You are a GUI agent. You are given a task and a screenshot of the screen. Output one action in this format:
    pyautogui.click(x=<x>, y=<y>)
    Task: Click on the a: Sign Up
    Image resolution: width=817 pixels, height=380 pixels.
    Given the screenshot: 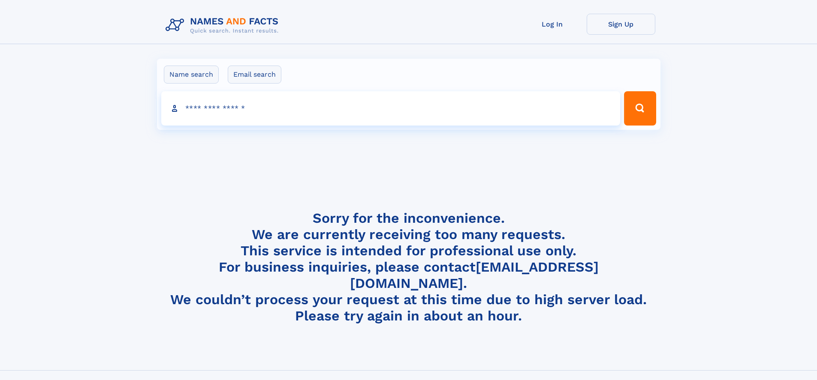 What is the action you would take?
    pyautogui.click(x=621, y=24)
    